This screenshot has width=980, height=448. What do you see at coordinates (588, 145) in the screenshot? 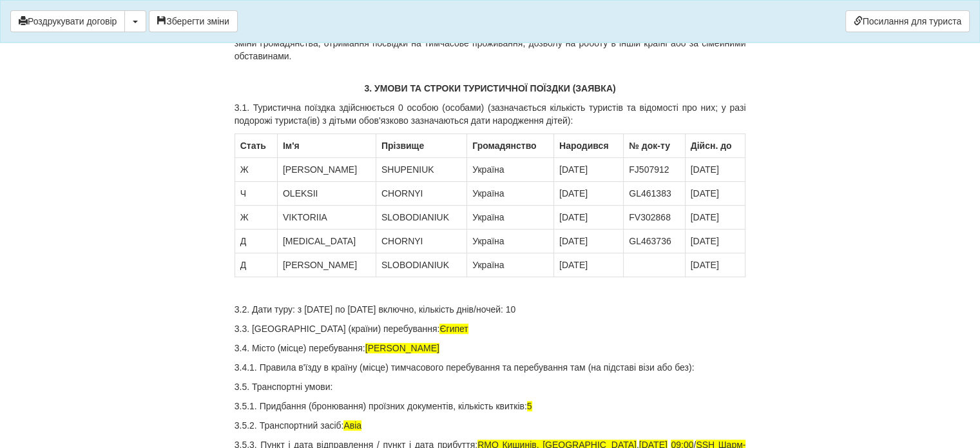
I see `th: Народився` at bounding box center [588, 145].